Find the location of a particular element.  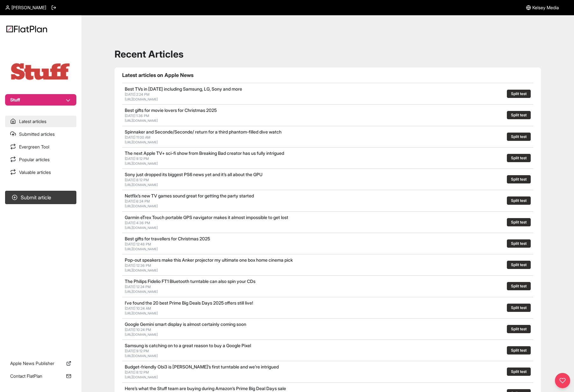

a: Evergreen Tool is located at coordinates (41, 147).